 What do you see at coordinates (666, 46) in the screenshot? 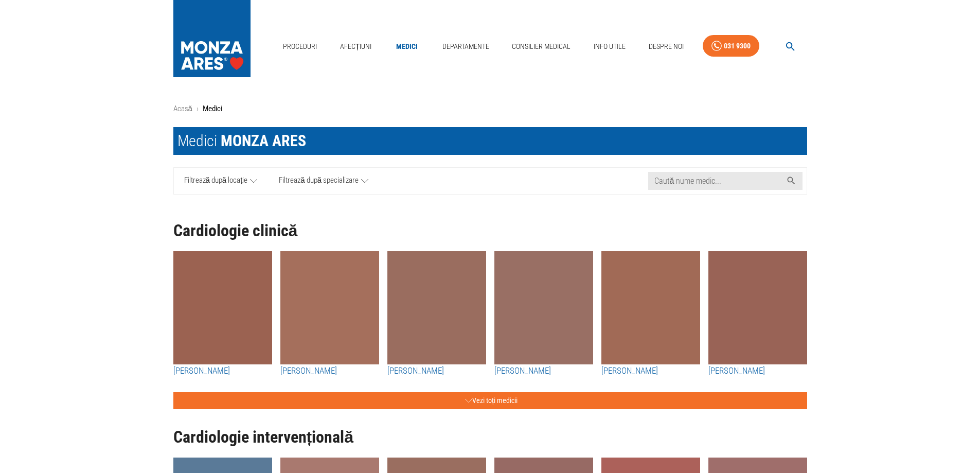
I see `a: Despre Noi` at bounding box center [666, 46].